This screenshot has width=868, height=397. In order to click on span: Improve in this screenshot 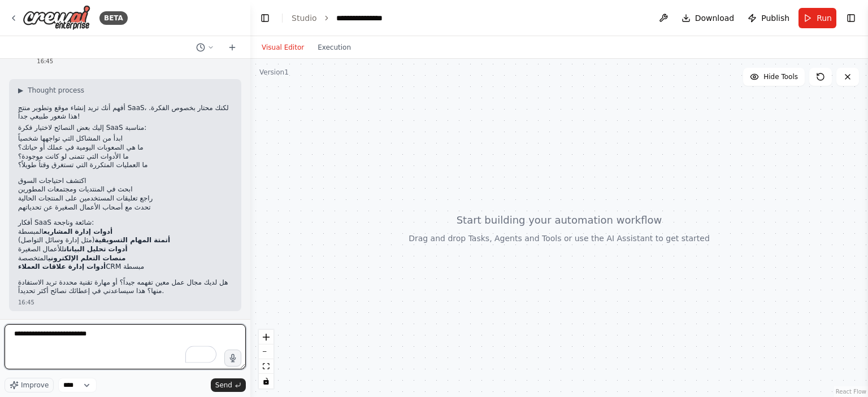, I will do `click(35, 385)`.